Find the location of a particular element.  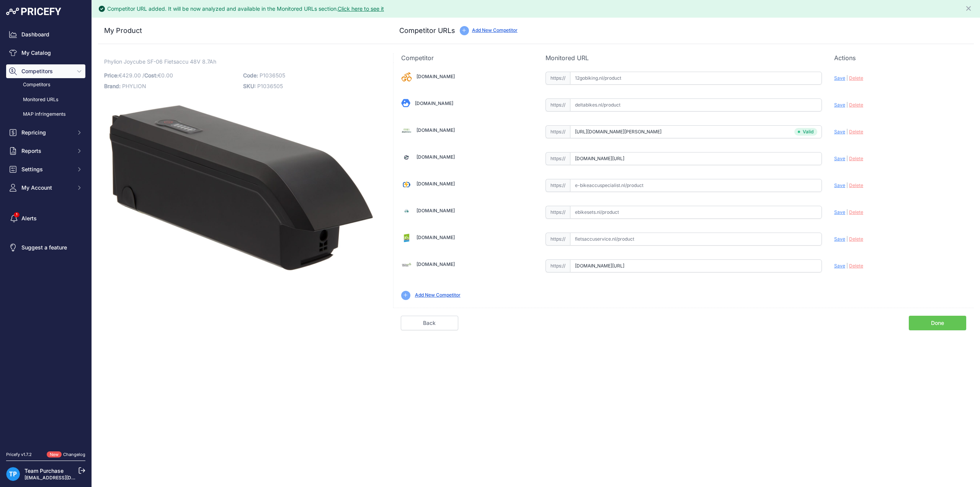

span: New is located at coordinates (54, 455).